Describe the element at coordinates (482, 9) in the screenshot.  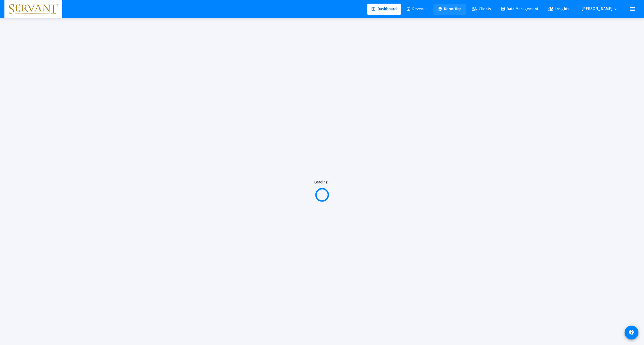
I see `a: Clients` at that location.